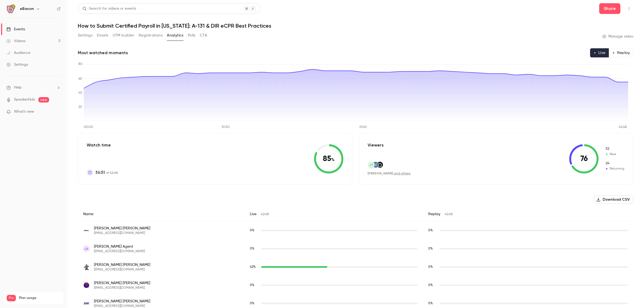  I want to click on button: UTM builder, so click(123, 35).